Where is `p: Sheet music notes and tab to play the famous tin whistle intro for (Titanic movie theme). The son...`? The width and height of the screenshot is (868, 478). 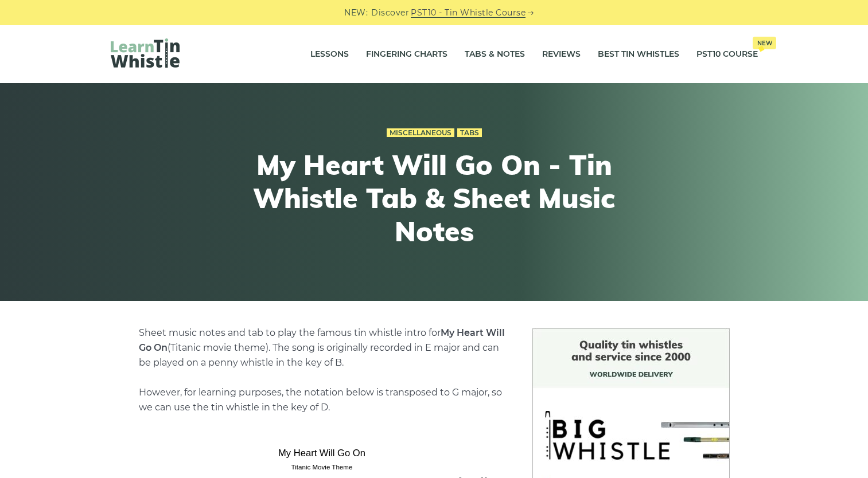 p: Sheet music notes and tab to play the famous tin whistle intro for (Titanic movie theme). The son... is located at coordinates (322, 371).